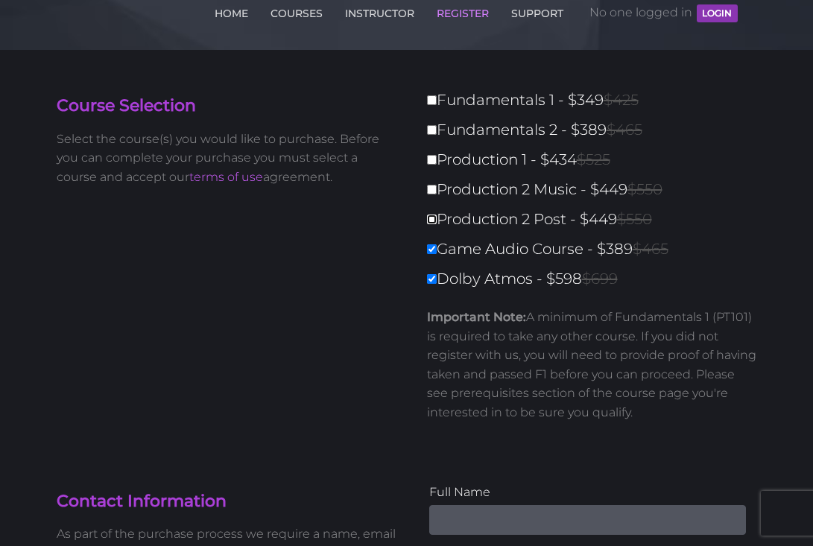 This screenshot has height=546, width=813. I want to click on input: Production 2 Post - $449$550, so click(431, 219).